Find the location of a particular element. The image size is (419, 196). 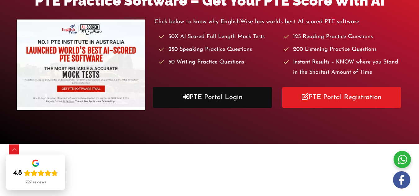

li: 125 Reading Practice Questions is located at coordinates (343, 37).